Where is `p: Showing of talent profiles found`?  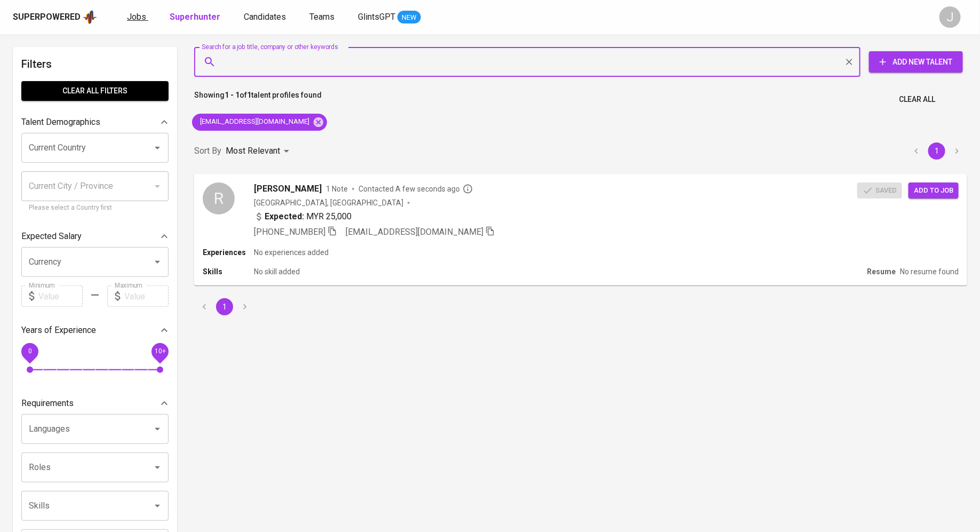 p: Showing of talent profiles found is located at coordinates (258, 99).